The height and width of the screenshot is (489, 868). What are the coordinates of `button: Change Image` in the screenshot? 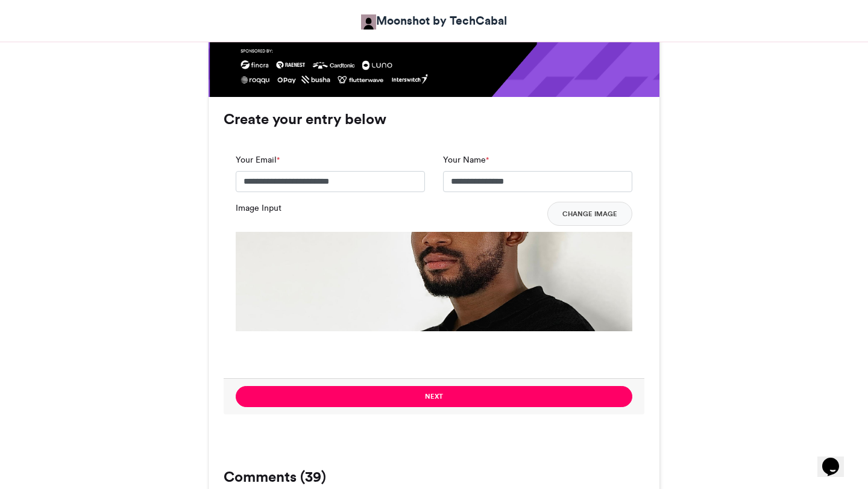 It's located at (589, 214).